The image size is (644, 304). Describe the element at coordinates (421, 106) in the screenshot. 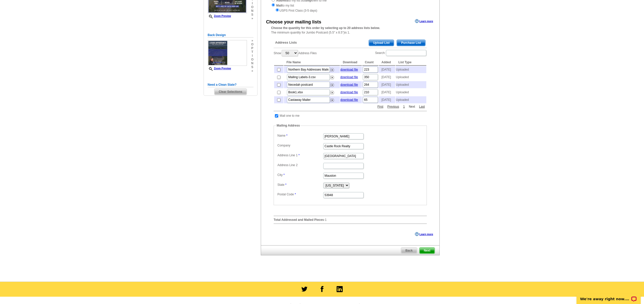

I see `a: Last` at that location.